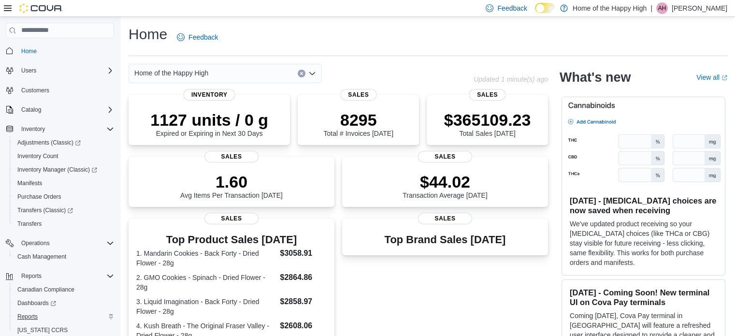  What do you see at coordinates (209, 120) in the screenshot?
I see `p: 1127 units / 0 g` at bounding box center [209, 120].